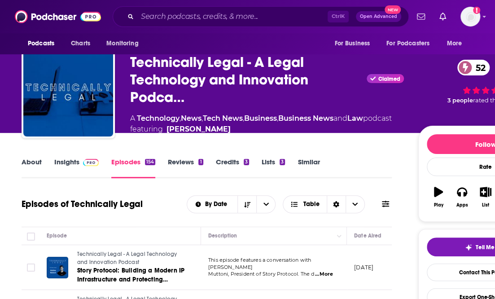  I want to click on span: By Date, so click(218, 204).